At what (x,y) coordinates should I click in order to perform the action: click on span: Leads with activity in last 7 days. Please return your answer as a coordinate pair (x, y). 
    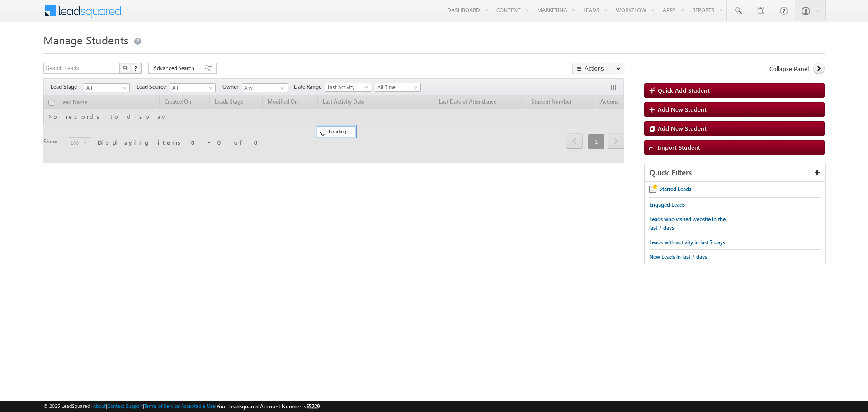
    Looking at the image, I should click on (687, 242).